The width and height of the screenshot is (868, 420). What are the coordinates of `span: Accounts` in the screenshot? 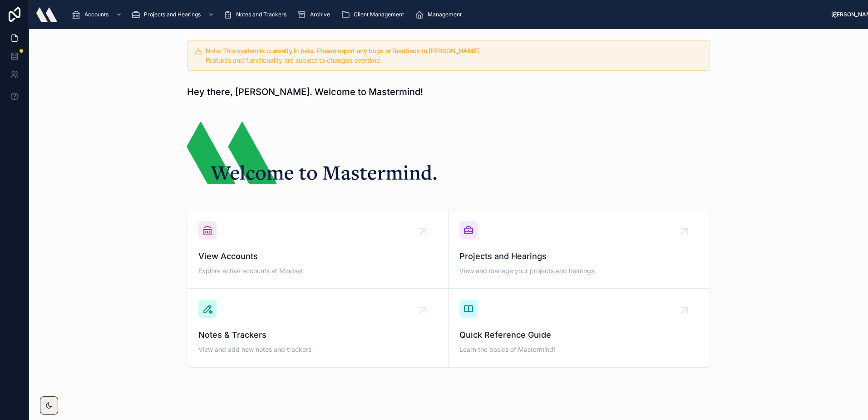 It's located at (97, 14).